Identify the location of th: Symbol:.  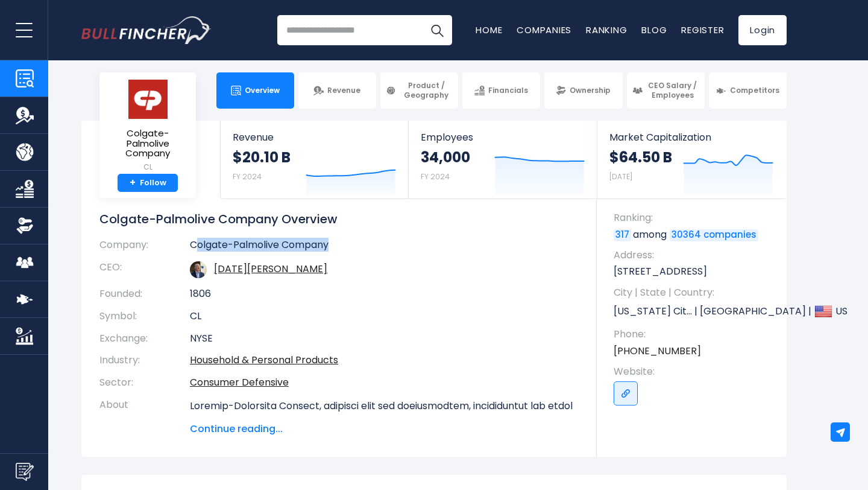
(145, 316).